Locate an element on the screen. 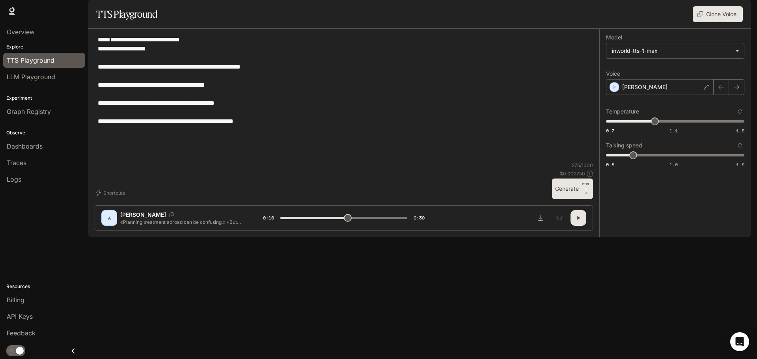  span: 1.1 is located at coordinates (674, 131).